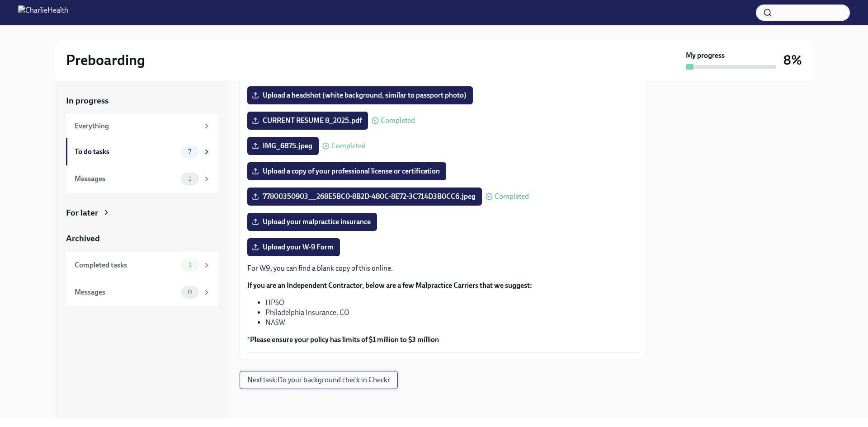  Describe the element at coordinates (142, 293) in the screenshot. I see `a: Messages0` at that location.